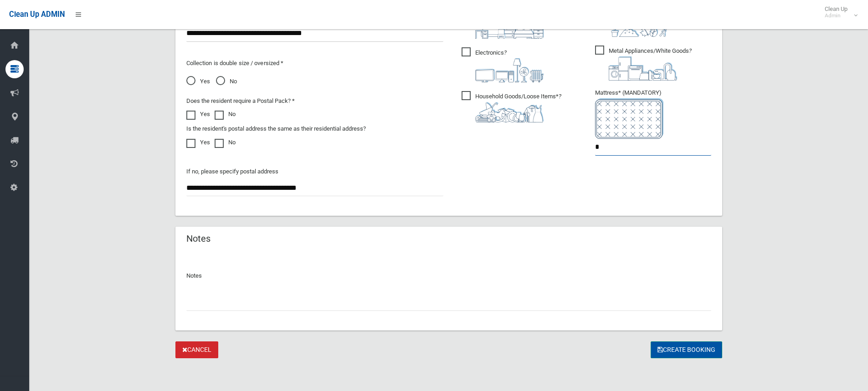 The width and height of the screenshot is (868, 391). Describe the element at coordinates (502, 65) in the screenshot. I see `span: Electronics` at that location.